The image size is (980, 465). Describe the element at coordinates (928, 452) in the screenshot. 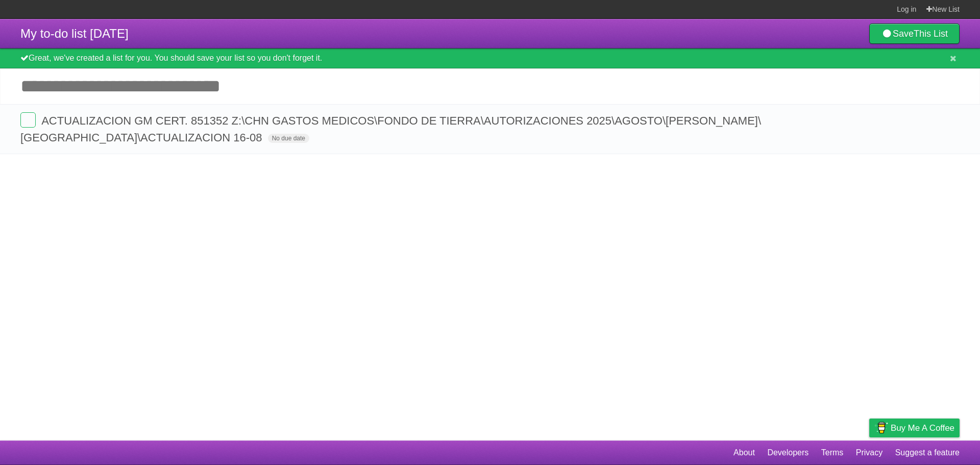

I see `a: Suggest a feature` at that location.